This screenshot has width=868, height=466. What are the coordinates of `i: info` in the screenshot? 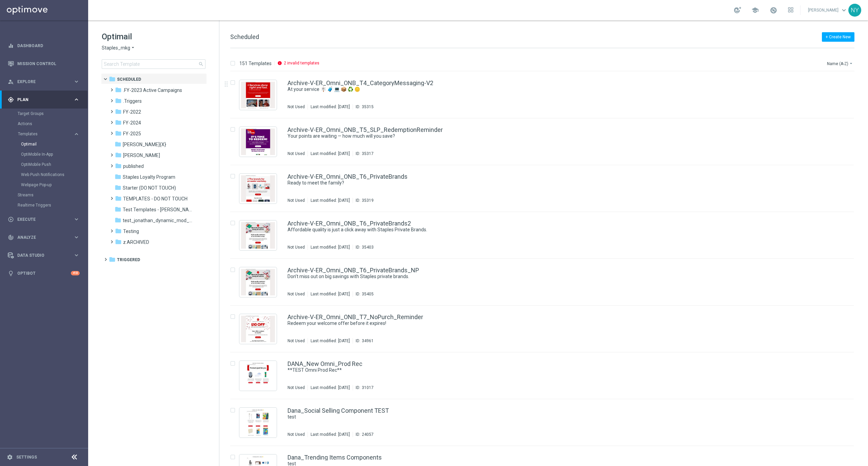 It's located at (280, 63).